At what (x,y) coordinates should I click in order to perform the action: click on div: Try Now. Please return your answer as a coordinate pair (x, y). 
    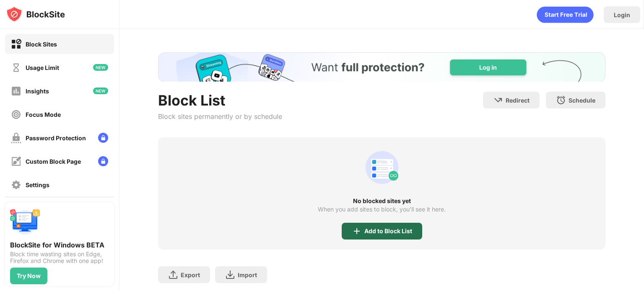
    Looking at the image, I should click on (28, 276).